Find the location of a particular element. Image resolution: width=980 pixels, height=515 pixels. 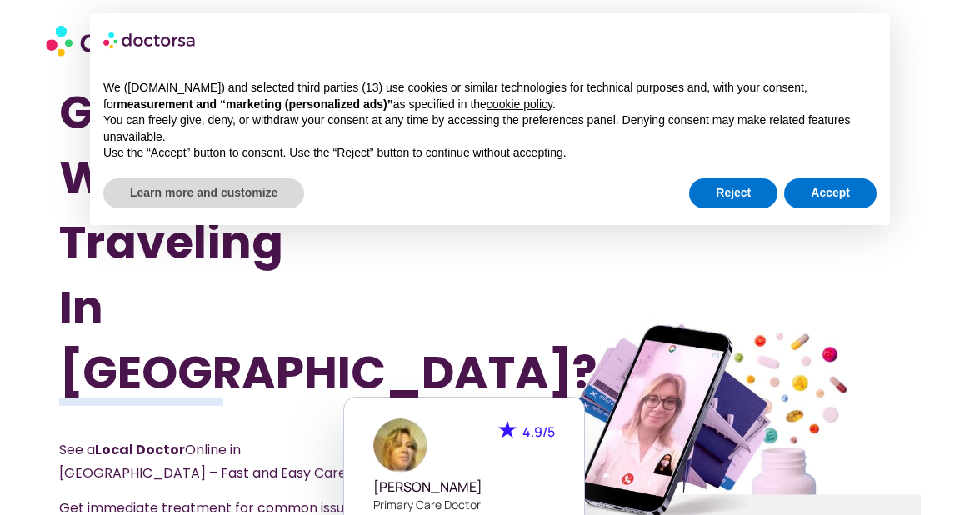

span: 4.9/5 is located at coordinates (539, 432).